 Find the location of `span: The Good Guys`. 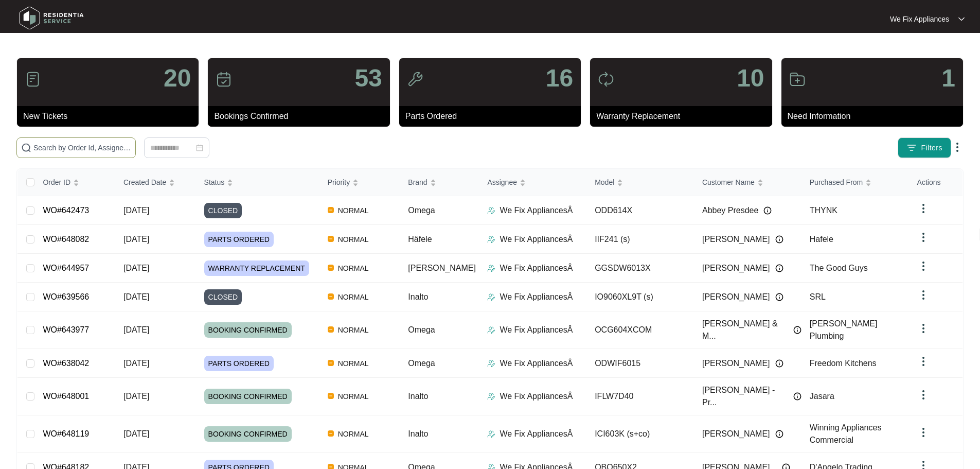

span: The Good Guys is located at coordinates (839, 268).